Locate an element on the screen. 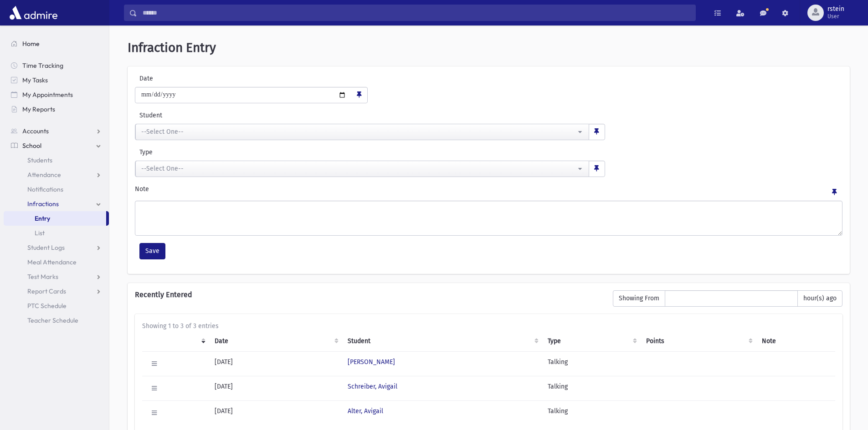  a: Test Marks is located at coordinates (56, 277).